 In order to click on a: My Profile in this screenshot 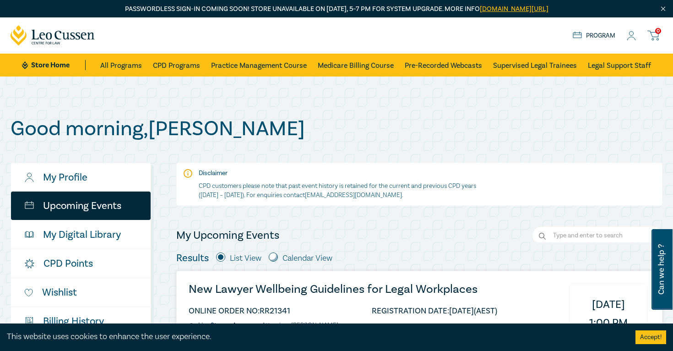, I will do `click(81, 177)`.